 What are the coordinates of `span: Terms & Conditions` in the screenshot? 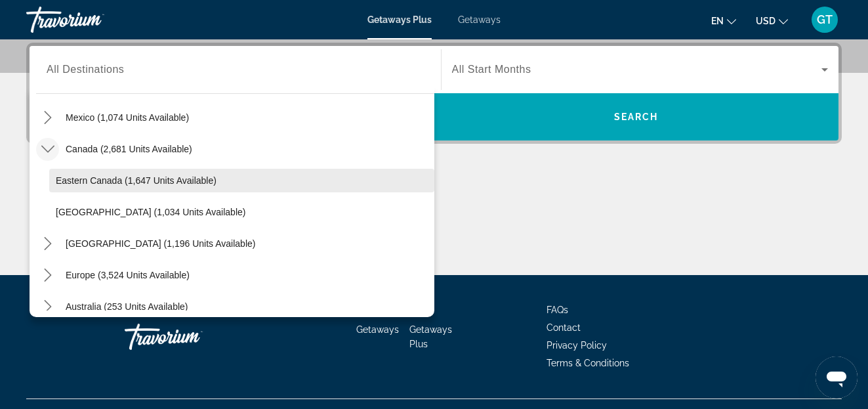 It's located at (588, 364).